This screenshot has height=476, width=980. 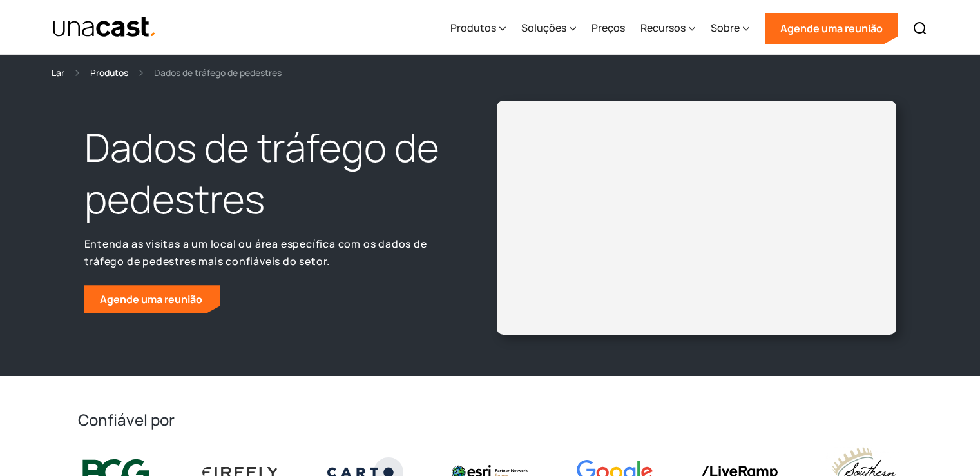 I want to click on a: Preços, so click(x=608, y=29).